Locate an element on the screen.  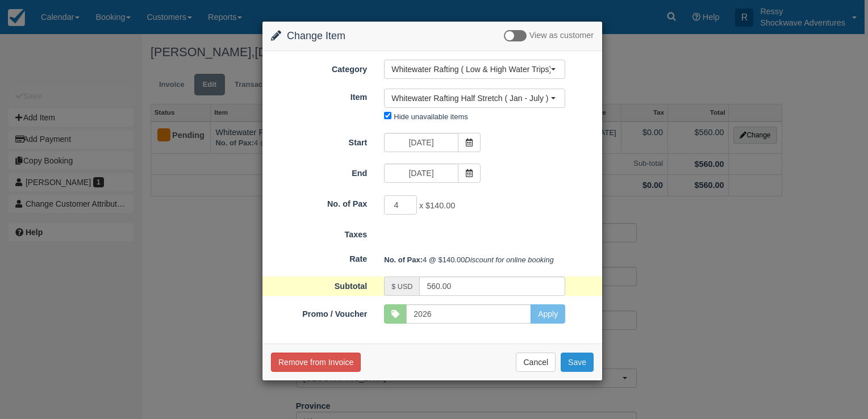
label: Promo / Voucher is located at coordinates (319, 312).